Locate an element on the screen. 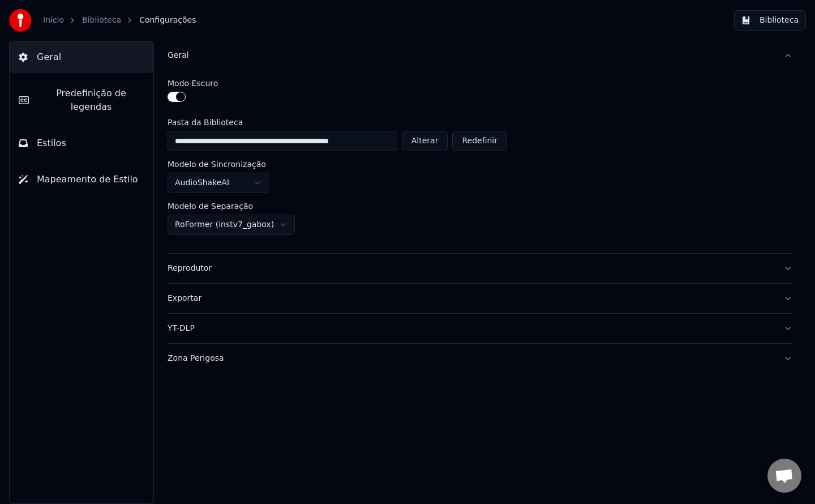 This screenshot has height=504, width=815. button: Mapeamento de Estilo is located at coordinates (82, 179).